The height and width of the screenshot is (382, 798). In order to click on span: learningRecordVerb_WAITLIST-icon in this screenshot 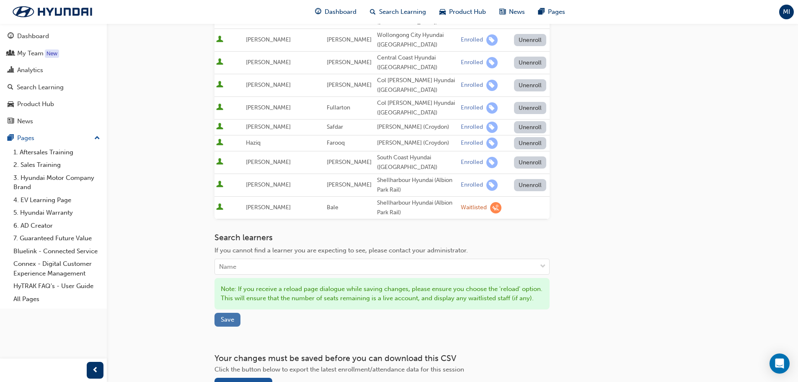, I will do `click(496, 207)`.